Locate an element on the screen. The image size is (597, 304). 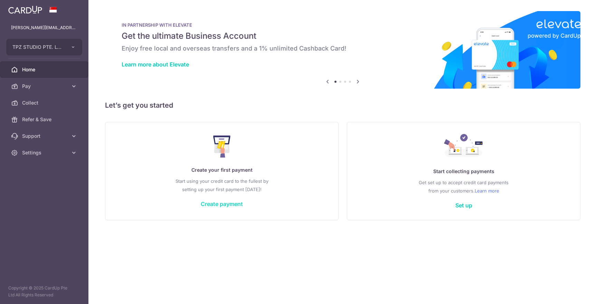
span: Refer & Save is located at coordinates (45, 119).